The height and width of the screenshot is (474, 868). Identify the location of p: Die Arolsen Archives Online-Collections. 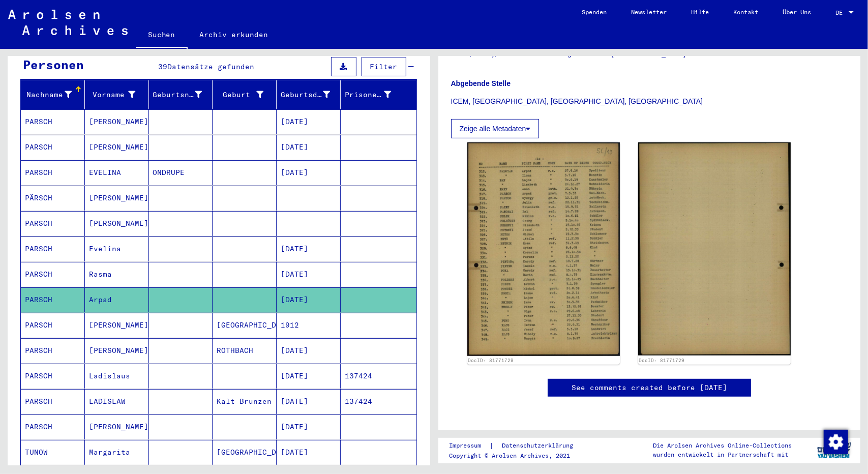
(722, 445).